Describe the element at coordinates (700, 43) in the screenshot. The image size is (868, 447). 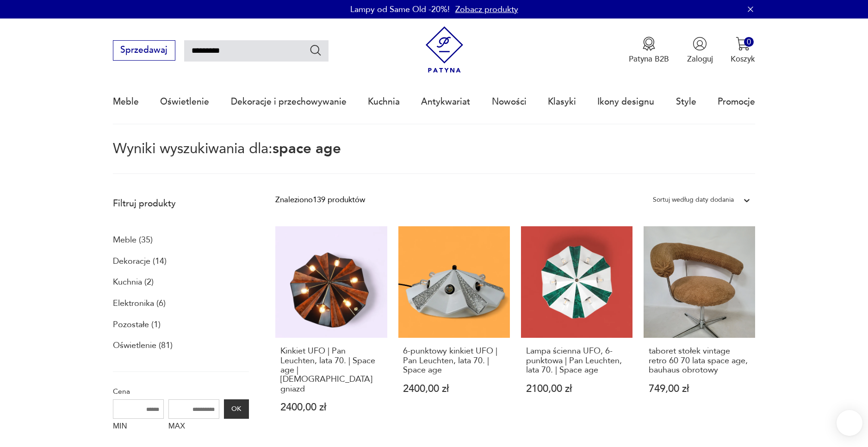
I see `img: Ikonka użytkownika` at that location.